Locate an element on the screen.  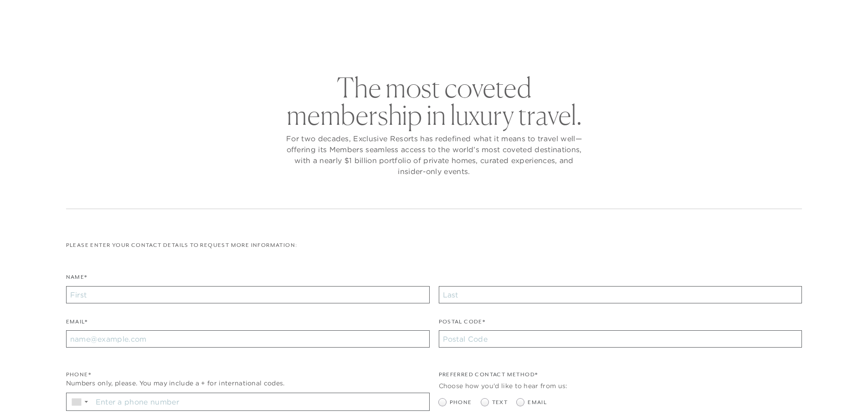
span: Phone is located at coordinates (461, 402).